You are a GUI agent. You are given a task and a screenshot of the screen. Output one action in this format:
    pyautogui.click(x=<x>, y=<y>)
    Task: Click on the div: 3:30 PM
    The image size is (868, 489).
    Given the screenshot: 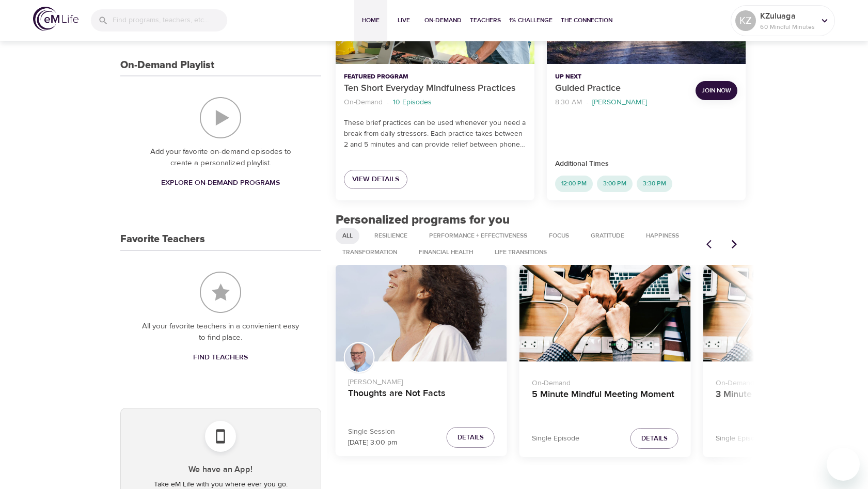 What is the action you would take?
    pyautogui.click(x=654, y=184)
    